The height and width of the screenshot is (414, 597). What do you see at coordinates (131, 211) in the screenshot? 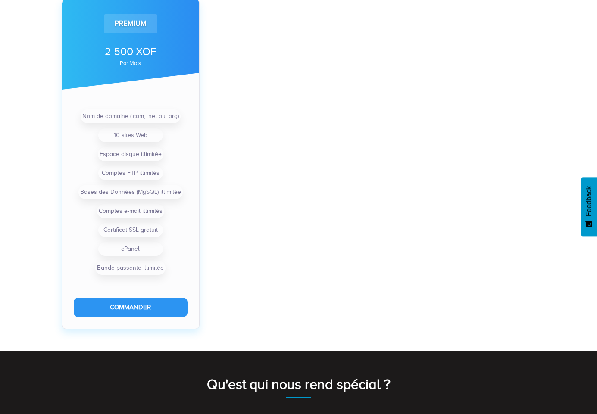
I see `li: Comptes e-mail illimités` at bounding box center [131, 211].